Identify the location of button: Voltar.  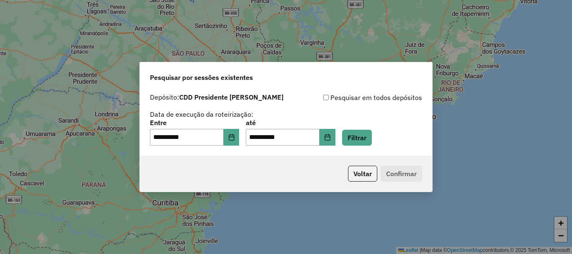
(363, 174).